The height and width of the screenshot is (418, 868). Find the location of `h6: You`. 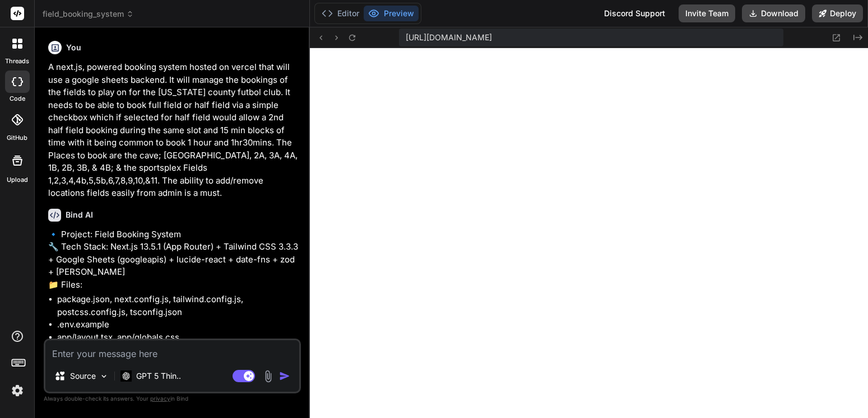

h6: You is located at coordinates (74, 47).